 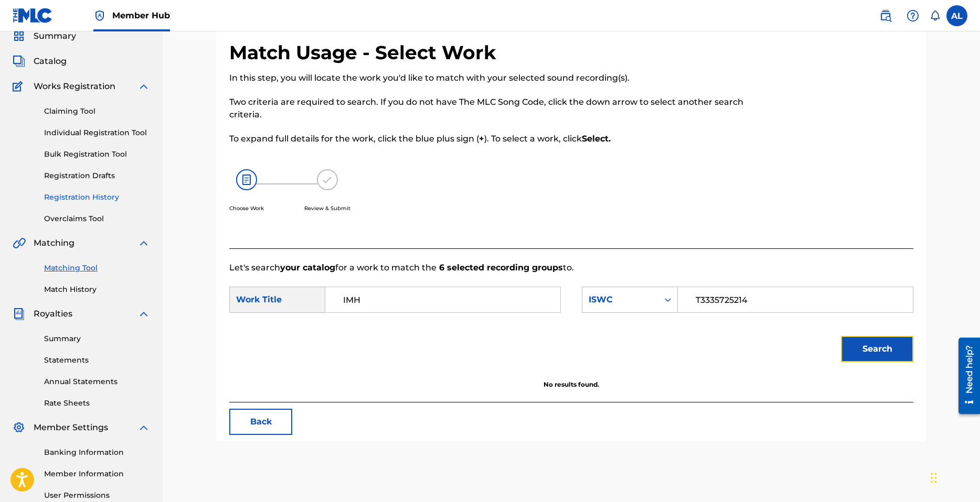 I want to click on a: User Permissions, so click(x=97, y=495).